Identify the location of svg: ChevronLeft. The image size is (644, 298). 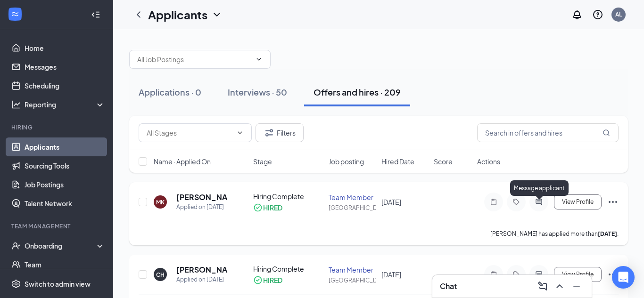
(139, 14).